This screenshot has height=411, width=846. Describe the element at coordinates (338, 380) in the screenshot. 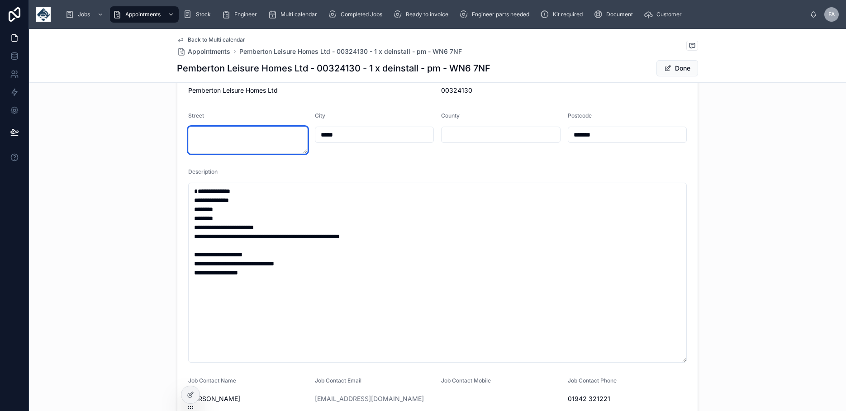

I see `span: Job Contact Email` at that location.